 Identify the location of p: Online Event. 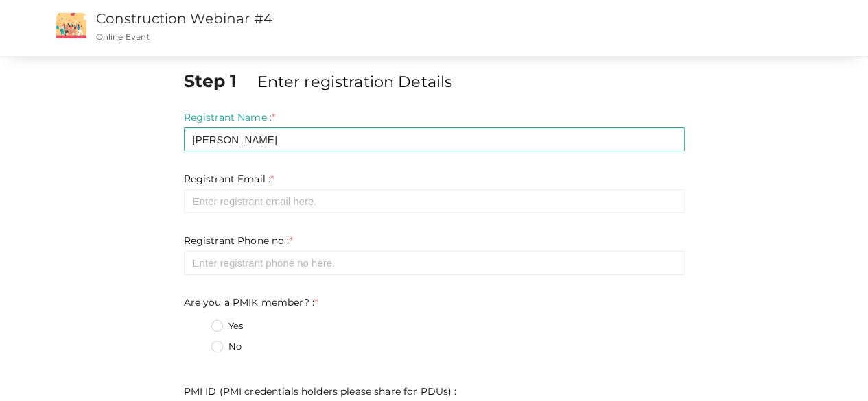
(313, 36).